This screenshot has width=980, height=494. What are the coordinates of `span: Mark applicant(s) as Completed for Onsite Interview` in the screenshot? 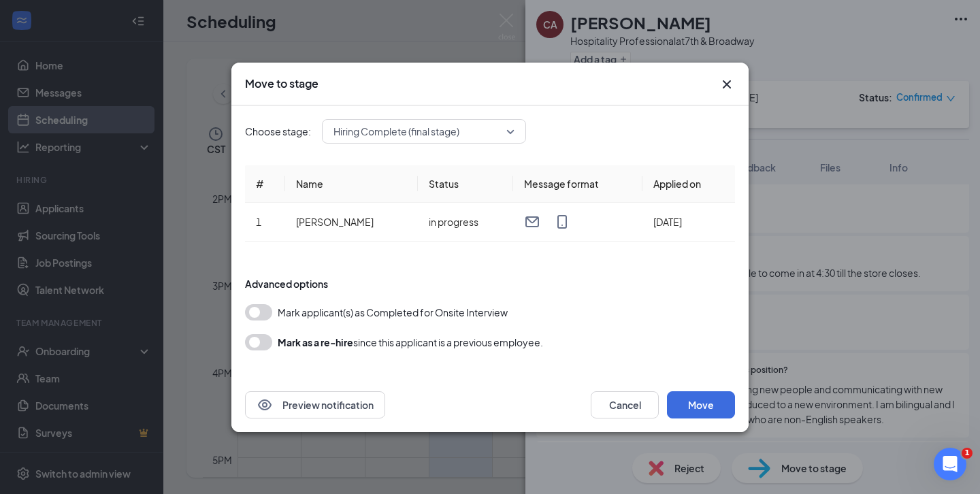 It's located at (392, 312).